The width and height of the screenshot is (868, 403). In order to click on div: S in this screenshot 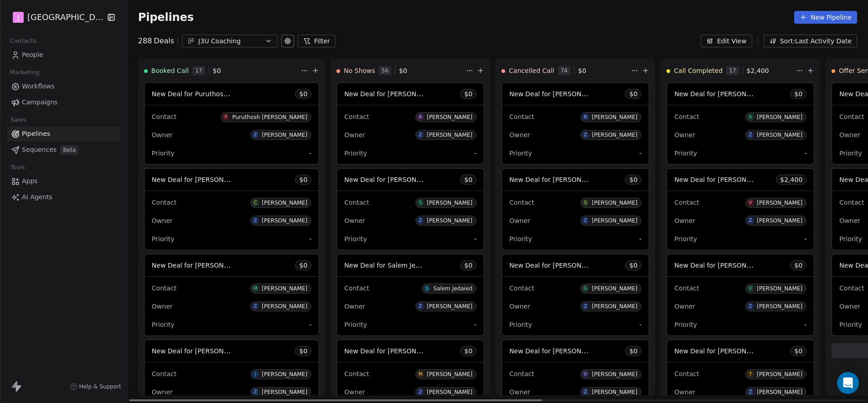, I will do `click(585, 203)`.